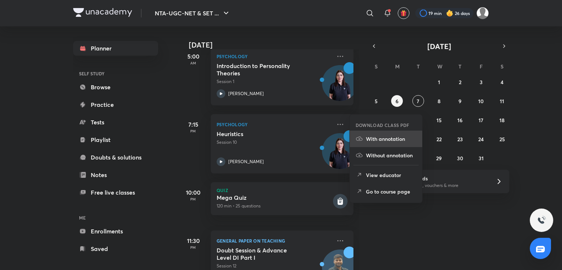  What do you see at coordinates (481, 139) in the screenshot?
I see `abbr: October 24, 2025` at bounding box center [481, 139].